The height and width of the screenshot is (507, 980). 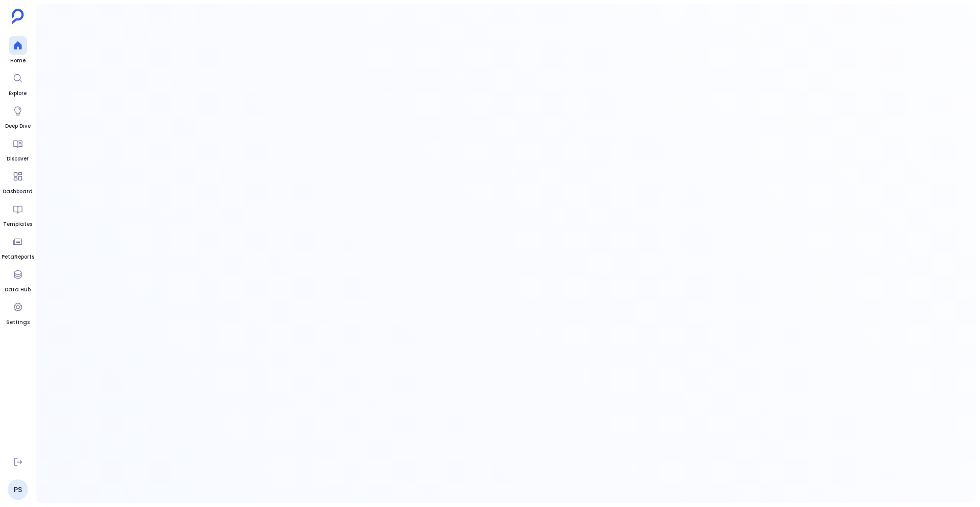 I want to click on a: Explore, so click(x=18, y=83).